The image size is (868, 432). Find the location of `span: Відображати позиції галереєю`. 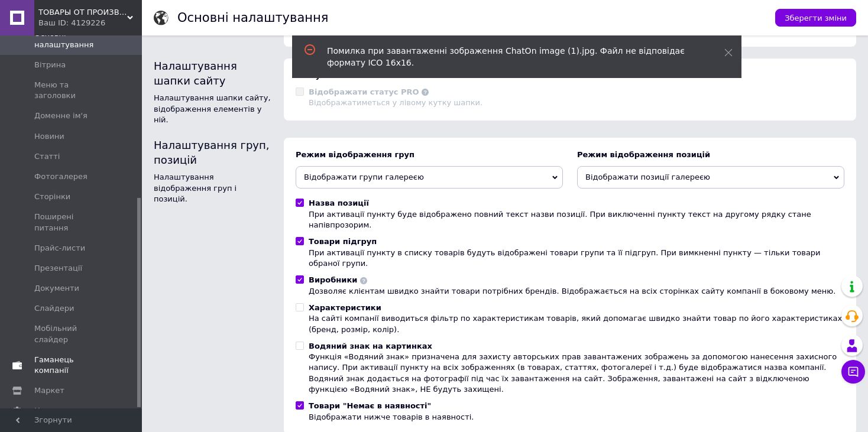

span: Відображати позиції галереєю is located at coordinates (647, 177).